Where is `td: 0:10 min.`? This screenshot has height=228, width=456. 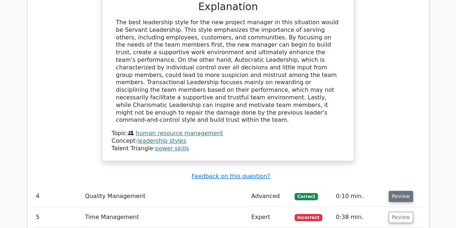
td: 0:10 min. is located at coordinates (359, 196).